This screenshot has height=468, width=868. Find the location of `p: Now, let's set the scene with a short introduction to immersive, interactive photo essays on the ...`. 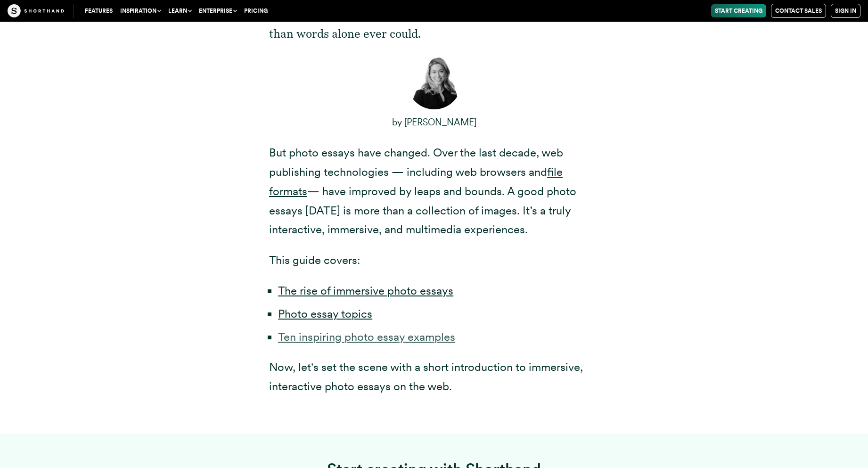

p: Now, let's set the scene with a short introduction to immersive, interactive photo essays on the ... is located at coordinates (434, 377).